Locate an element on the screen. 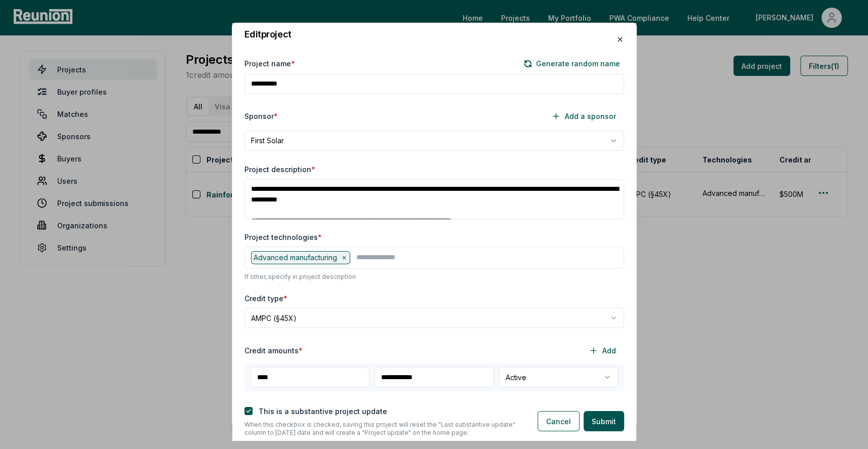 The width and height of the screenshot is (868, 449). label: Project technologies is located at coordinates (283, 237).